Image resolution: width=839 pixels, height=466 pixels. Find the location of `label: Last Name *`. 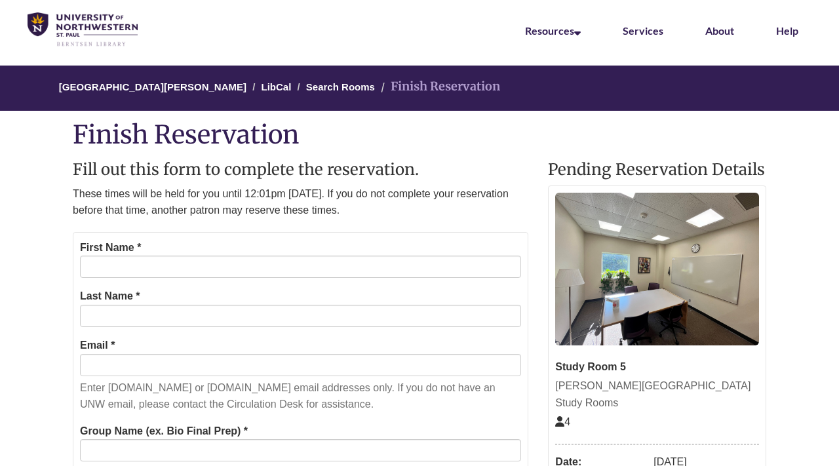

label: Last Name * is located at coordinates (110, 296).